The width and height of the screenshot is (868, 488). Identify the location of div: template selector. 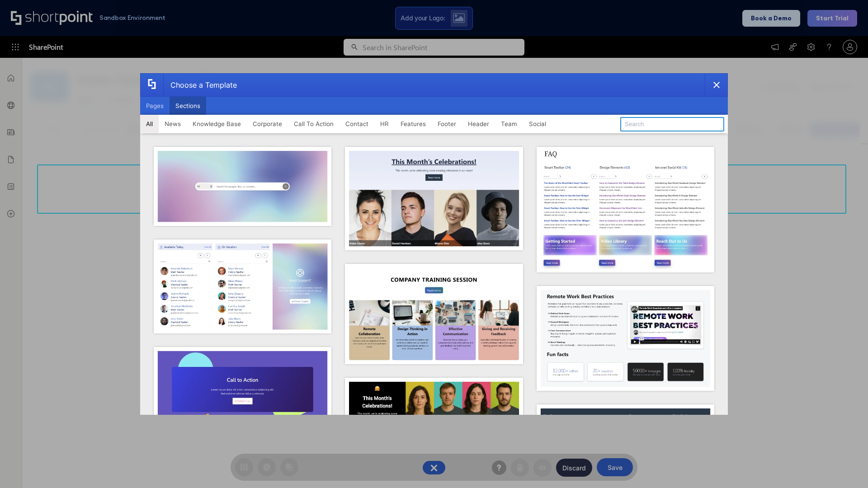
(434, 244).